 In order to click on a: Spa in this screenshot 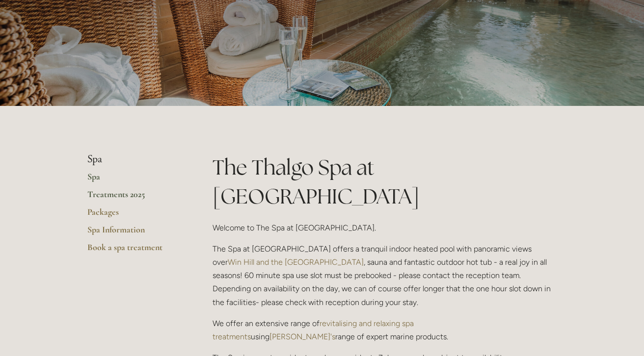, I will do `click(134, 180)`.